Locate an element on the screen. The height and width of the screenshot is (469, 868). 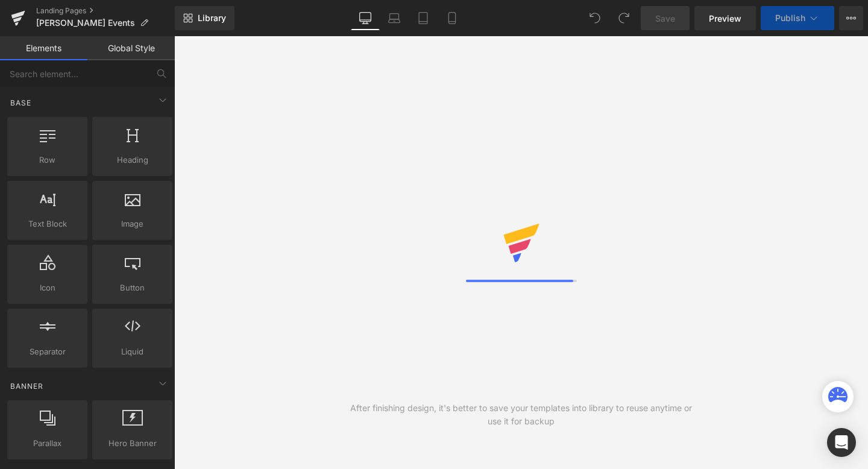
span: Heading is located at coordinates (132, 160).